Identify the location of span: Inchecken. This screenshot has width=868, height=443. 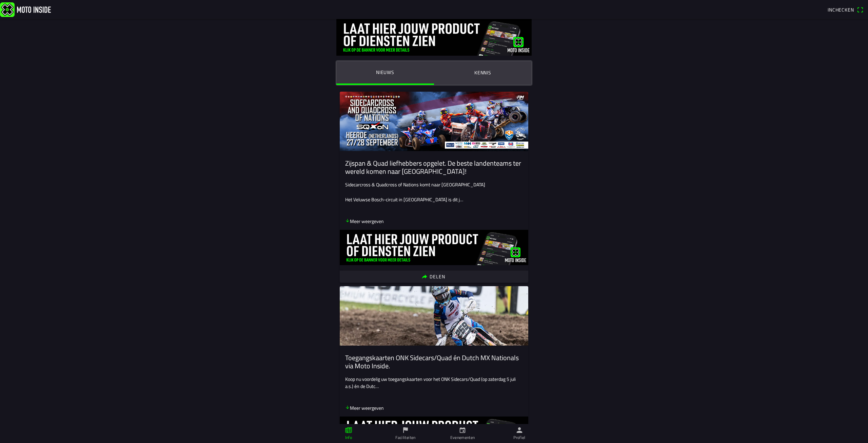
(841, 9).